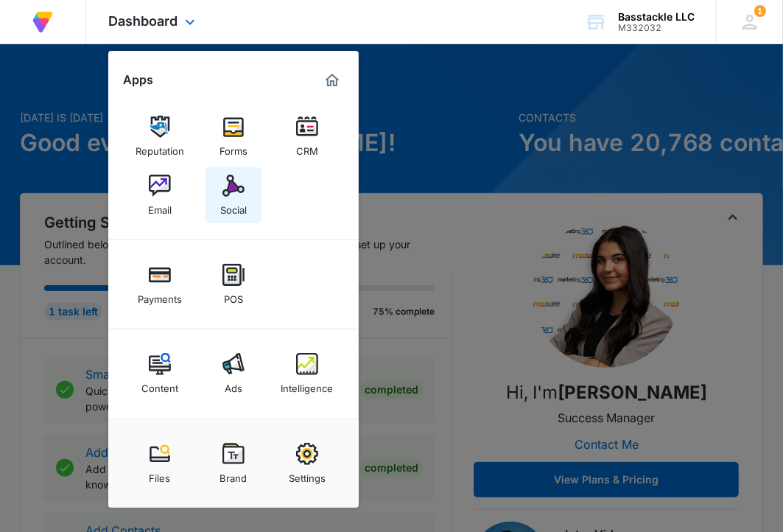 The height and width of the screenshot is (532, 783). I want to click on div: Forms, so click(234, 147).